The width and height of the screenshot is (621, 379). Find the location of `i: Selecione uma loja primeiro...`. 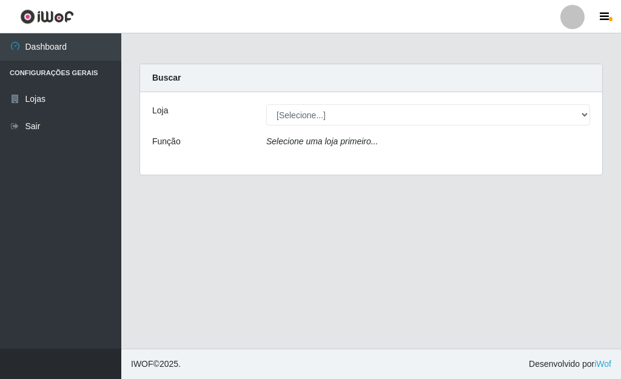

i: Selecione uma loja primeiro... is located at coordinates (322, 141).